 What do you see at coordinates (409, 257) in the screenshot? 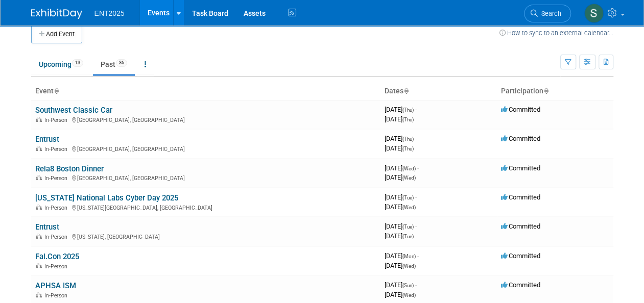
I see `span: (Mon)` at bounding box center [409, 257].